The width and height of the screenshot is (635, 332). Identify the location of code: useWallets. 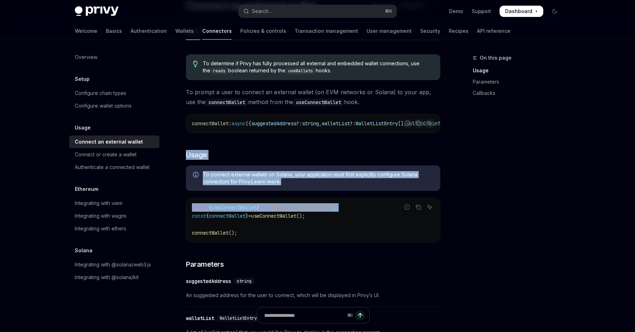
(301, 71).